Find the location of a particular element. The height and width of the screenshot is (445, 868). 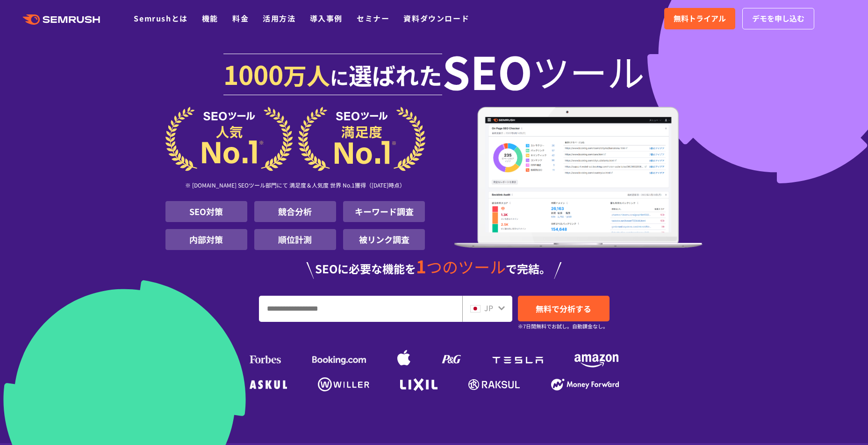

a: 料金 is located at coordinates (240, 18).